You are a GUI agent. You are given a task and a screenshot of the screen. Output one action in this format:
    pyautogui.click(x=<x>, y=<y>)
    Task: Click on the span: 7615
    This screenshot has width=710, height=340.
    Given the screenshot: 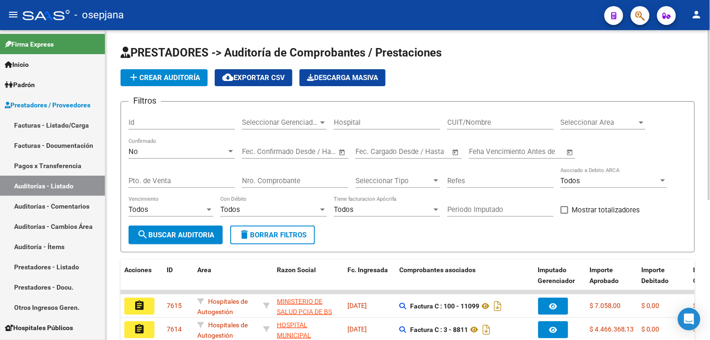 What is the action you would take?
    pyautogui.click(x=174, y=306)
    